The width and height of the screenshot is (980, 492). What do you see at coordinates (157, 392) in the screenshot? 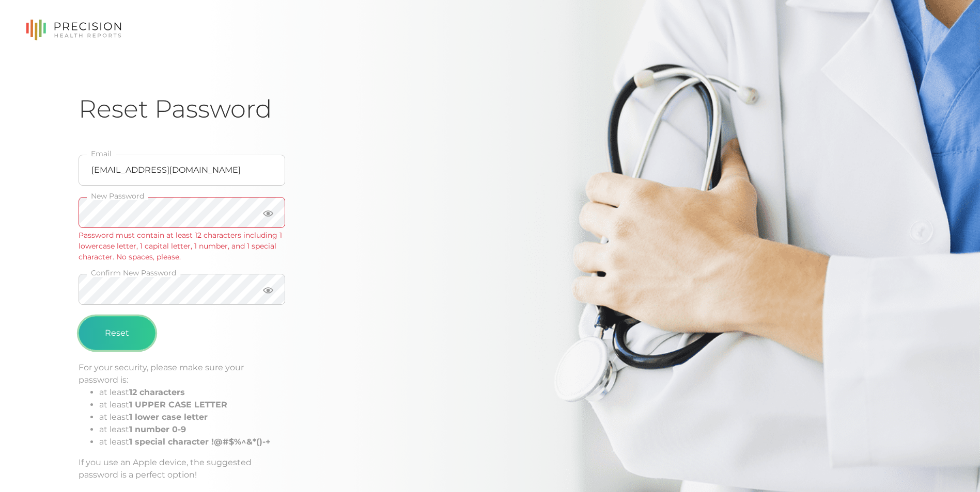
I see `b: 12 characters` at bounding box center [157, 392].